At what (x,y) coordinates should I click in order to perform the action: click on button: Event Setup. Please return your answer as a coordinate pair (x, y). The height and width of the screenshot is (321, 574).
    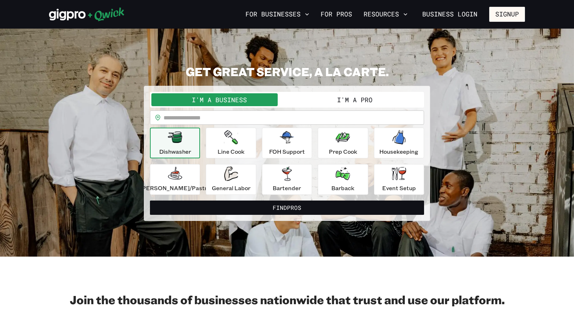
    Looking at the image, I should click on (399, 180).